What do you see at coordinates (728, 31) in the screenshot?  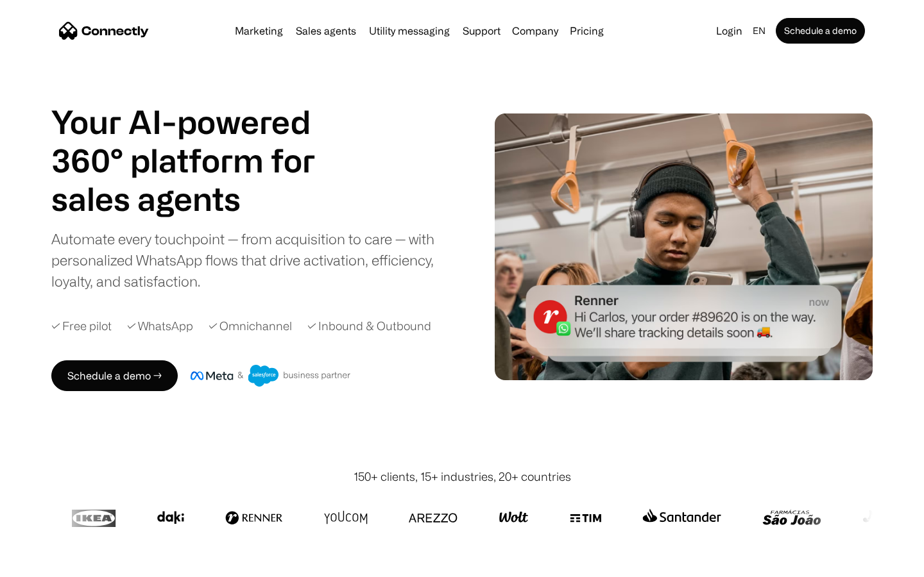 I see `a: Login` at bounding box center [728, 31].